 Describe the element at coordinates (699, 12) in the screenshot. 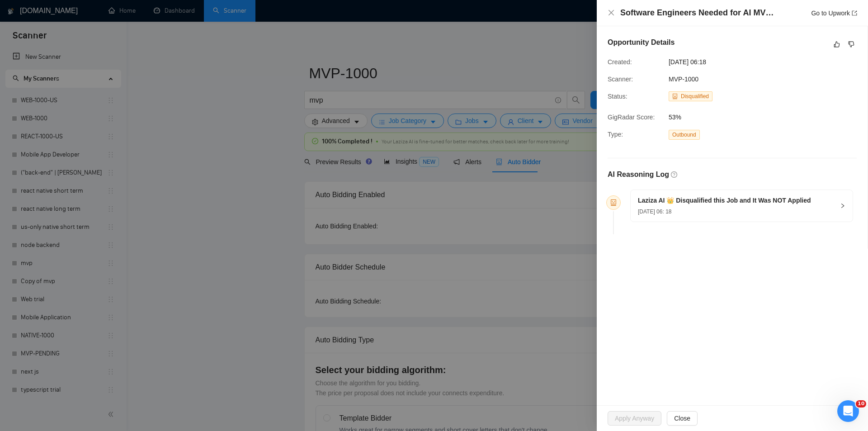

I see `h4: Software Engineers Needed for AI MVP App and SAAS Deployment` at that location.